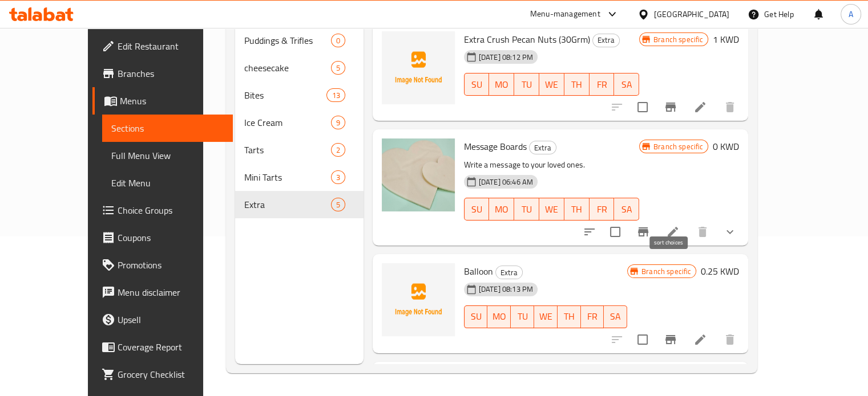  What do you see at coordinates (171, 74) in the screenshot?
I see `span: Branches` at bounding box center [171, 74].